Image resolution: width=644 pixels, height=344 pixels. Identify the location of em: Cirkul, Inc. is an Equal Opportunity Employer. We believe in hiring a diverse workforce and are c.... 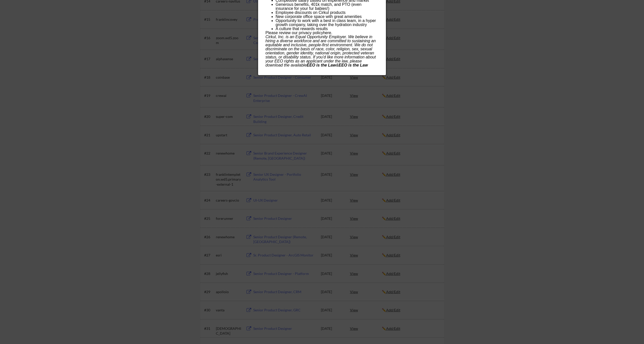
(321, 51).